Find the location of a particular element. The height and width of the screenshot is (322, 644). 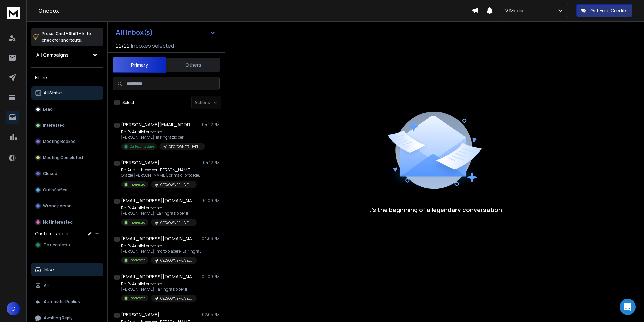

p: Wrong person is located at coordinates (57, 206).